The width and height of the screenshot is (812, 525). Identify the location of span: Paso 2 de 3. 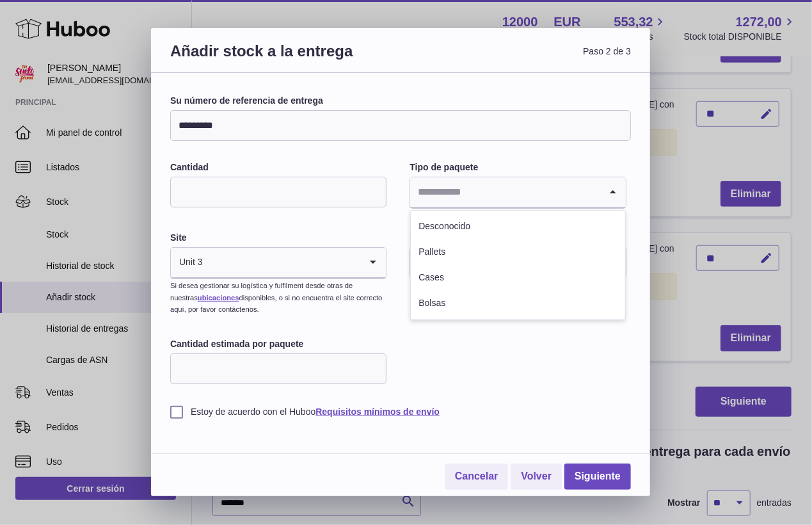
(516, 58).